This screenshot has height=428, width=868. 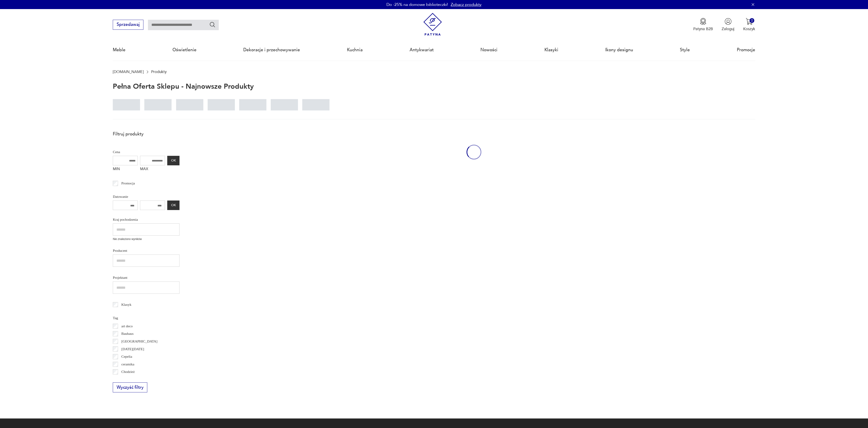 What do you see at coordinates (703, 25) in the screenshot?
I see `button: Patyna B2B` at bounding box center [703, 25].